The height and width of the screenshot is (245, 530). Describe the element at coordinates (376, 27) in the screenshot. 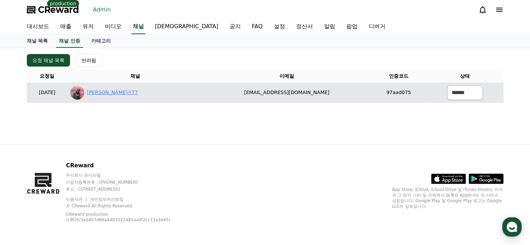

I see `a: 디버거` at that location.